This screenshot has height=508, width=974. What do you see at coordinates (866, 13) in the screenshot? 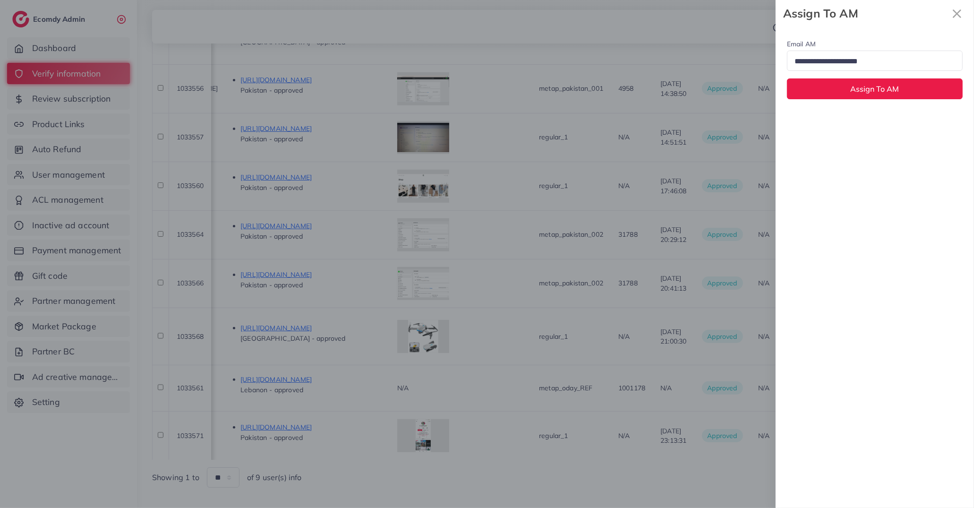
I see `strong: Assign To AM` at bounding box center [866, 13].